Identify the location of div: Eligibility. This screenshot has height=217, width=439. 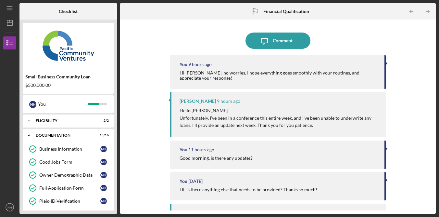
(64, 120).